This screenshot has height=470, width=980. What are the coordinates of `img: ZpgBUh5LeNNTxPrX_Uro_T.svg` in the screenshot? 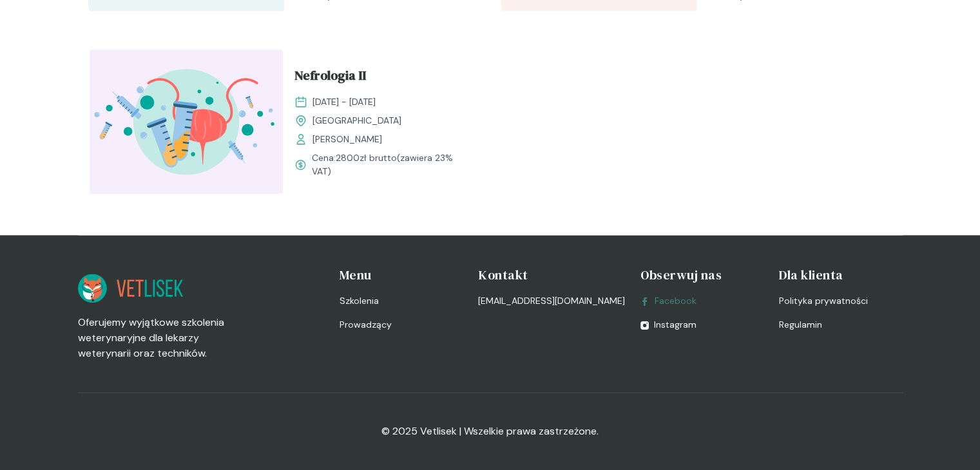 It's located at (186, 122).